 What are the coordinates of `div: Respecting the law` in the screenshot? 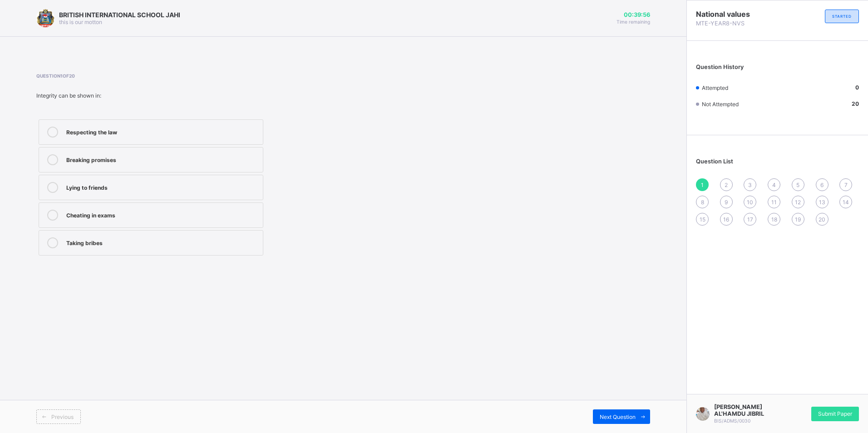 It's located at (162, 131).